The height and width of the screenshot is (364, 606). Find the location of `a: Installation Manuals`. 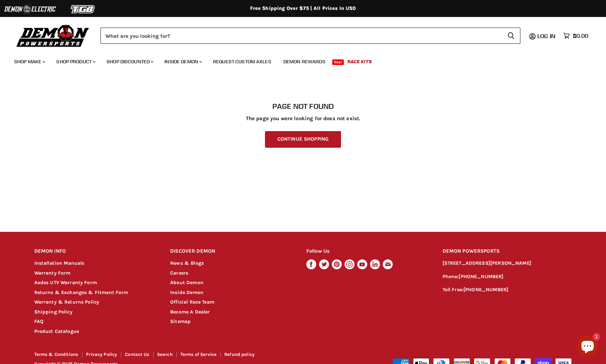

a: Installation Manuals is located at coordinates (60, 263).